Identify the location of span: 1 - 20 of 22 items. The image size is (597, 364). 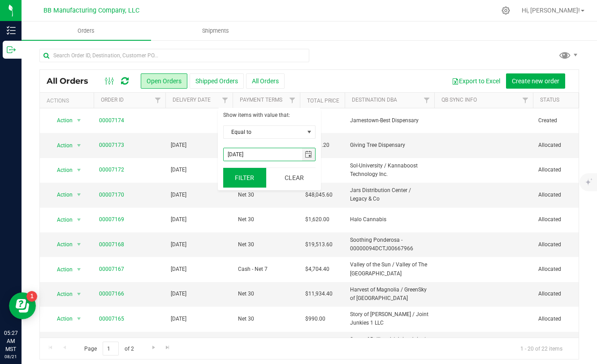
(542, 349).